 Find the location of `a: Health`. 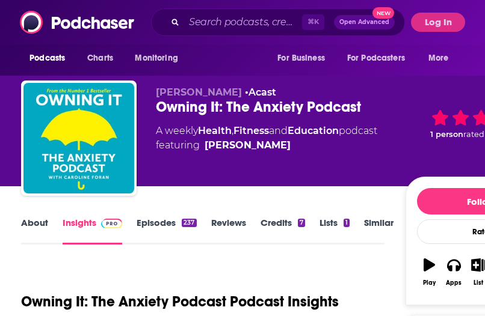

a: Health is located at coordinates (215, 130).